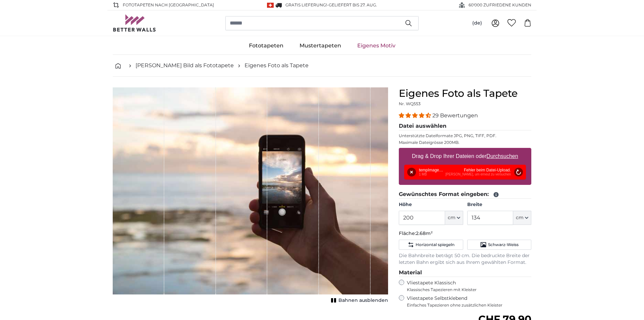 The image size is (644, 320). I want to click on span: Einfaches Tapezieren ohne zusätzlichen Kleister, so click(469, 305).